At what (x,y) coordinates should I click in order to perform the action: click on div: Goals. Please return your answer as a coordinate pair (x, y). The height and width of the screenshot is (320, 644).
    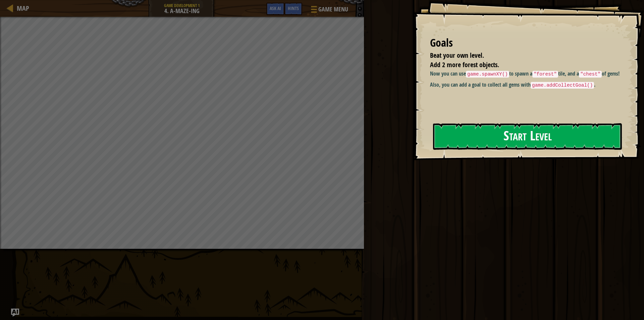
    Looking at the image, I should click on (525, 43).